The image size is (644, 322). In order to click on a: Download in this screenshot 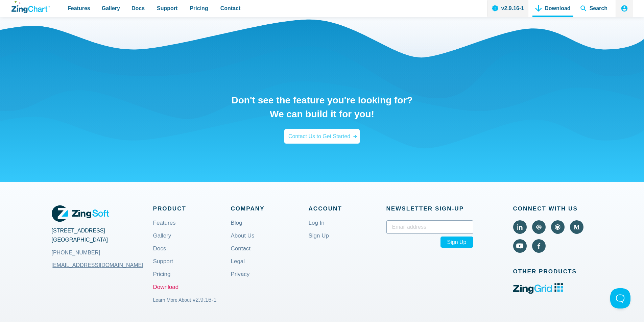, I will do `click(166, 293)`.